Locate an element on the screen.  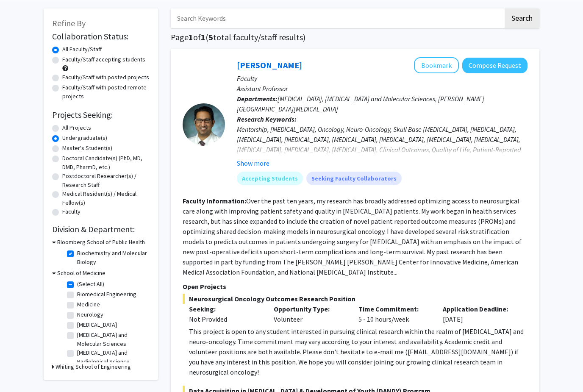
span: Neurosurgical Oncology Outcomes Research Position is located at coordinates (355, 298).